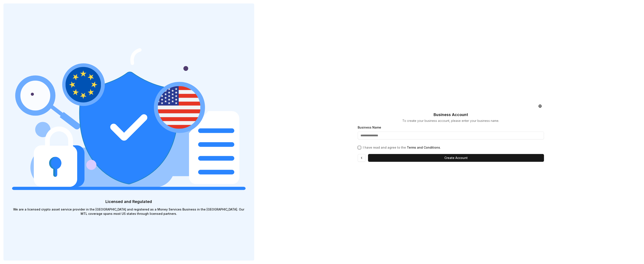 The width and height of the screenshot is (644, 264). Describe the element at coordinates (402, 148) in the screenshot. I see `p: I have read and agree to the .` at that location.